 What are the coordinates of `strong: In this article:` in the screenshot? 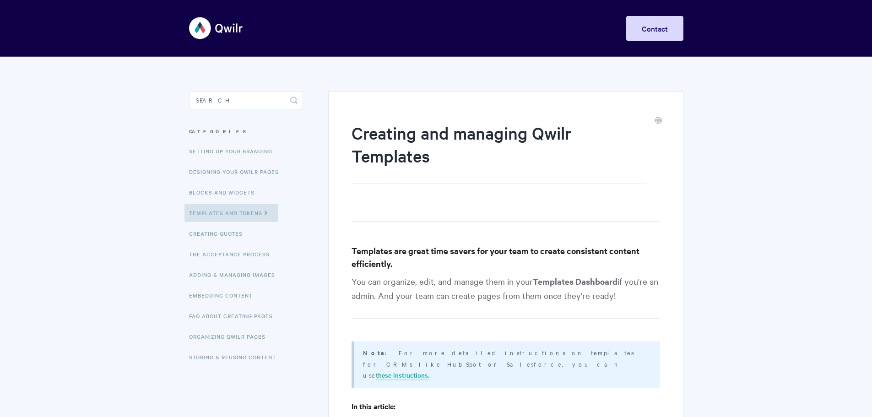 It's located at (373, 406).